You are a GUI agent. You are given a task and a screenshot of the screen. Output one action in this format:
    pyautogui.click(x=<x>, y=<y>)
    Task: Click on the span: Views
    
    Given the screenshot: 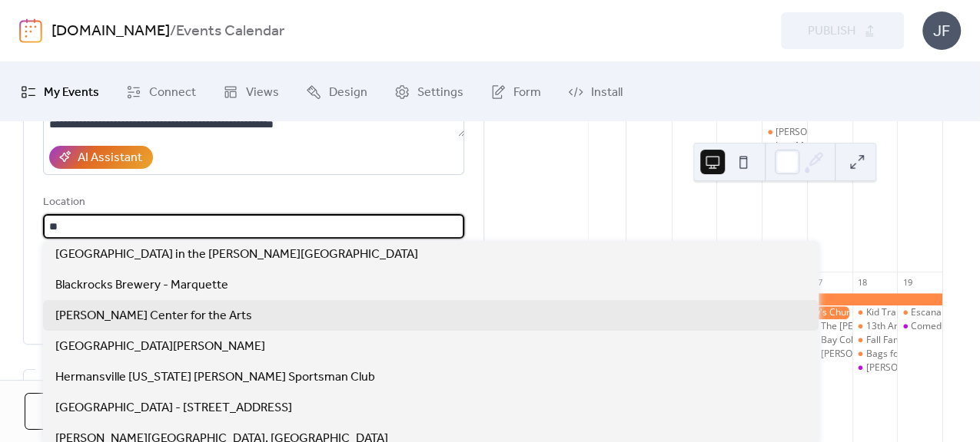 What is the action you would take?
    pyautogui.click(x=262, y=92)
    